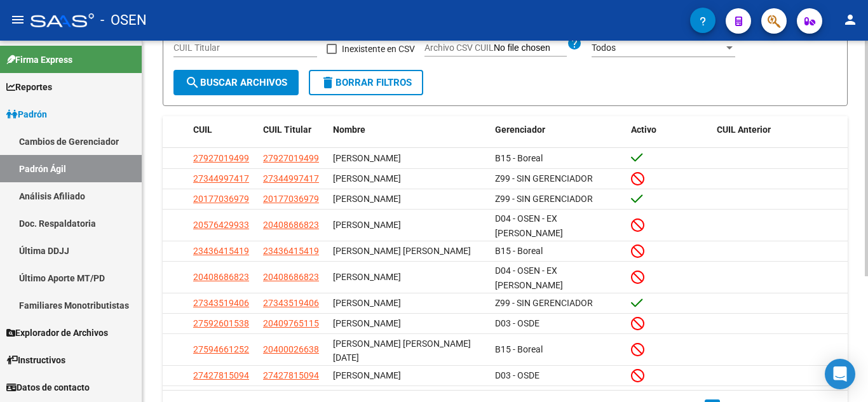 This screenshot has height=402, width=868. Describe the element at coordinates (840, 374) in the screenshot. I see `div: Open Intercom Messenger` at that location.